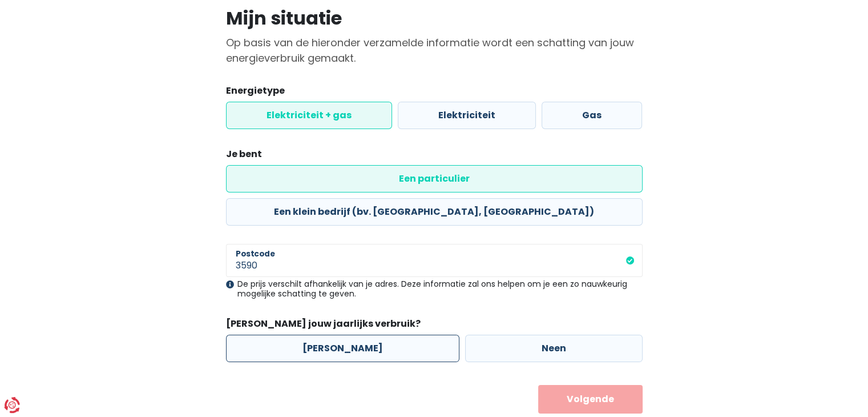 Image resolution: width=868 pixels, height=417 pixels. What do you see at coordinates (467, 115) in the screenshot?
I see `label: Elektriciteit` at bounding box center [467, 115].